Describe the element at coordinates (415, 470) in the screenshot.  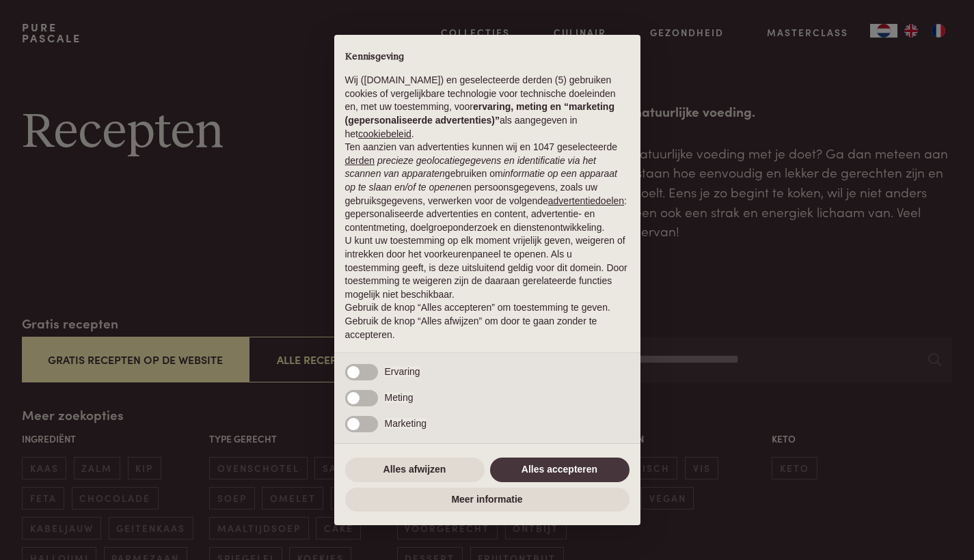
I see `button: Alles afwijzen` at that location.